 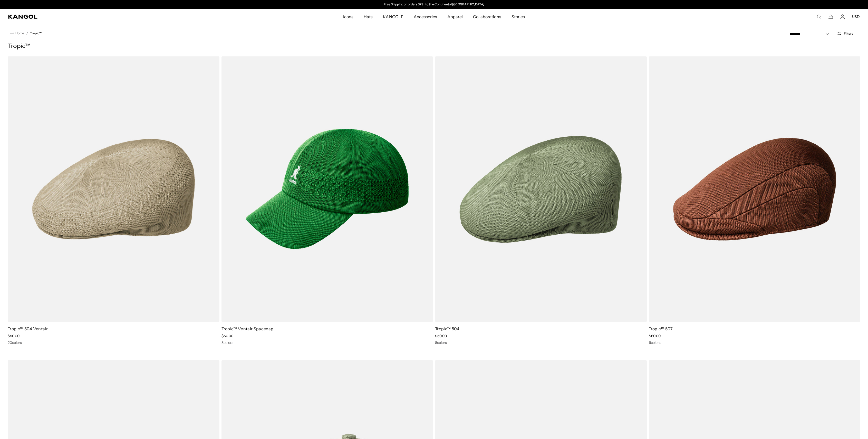 What do you see at coordinates (113, 189) in the screenshot?
I see `img: Tropic™ 504 Ventair` at bounding box center [113, 189].